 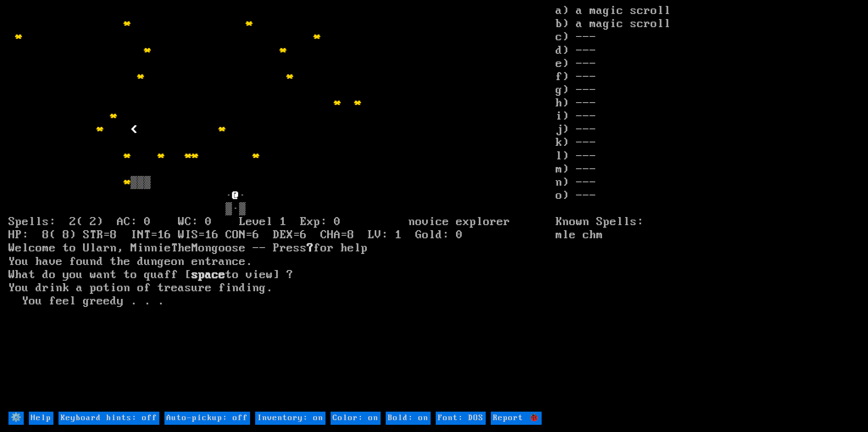 What do you see at coordinates (461, 418) in the screenshot?
I see `input: Font: DOS` at bounding box center [461, 418].